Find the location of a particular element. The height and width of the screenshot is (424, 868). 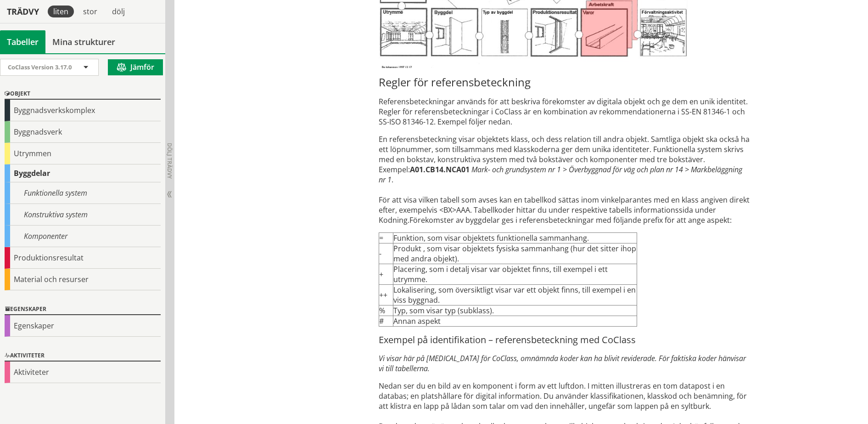

div: Byggnadsverk is located at coordinates (83, 132).